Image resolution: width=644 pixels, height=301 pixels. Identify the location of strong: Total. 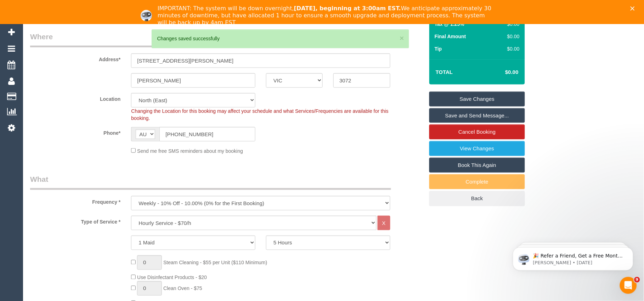
(444, 72).